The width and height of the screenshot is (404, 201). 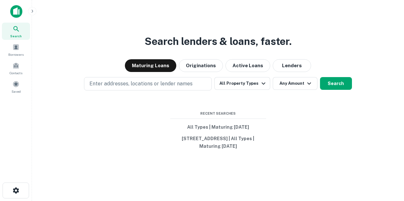 I want to click on button: All Property Types, so click(x=242, y=84).